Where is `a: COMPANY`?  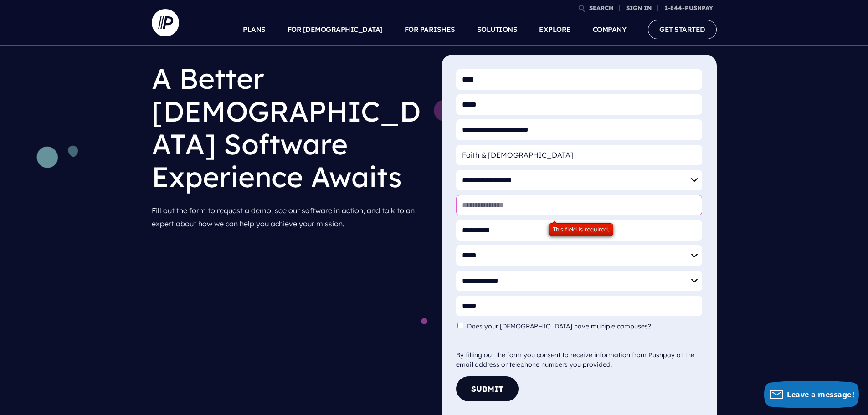
a: COMPANY is located at coordinates (609, 29).